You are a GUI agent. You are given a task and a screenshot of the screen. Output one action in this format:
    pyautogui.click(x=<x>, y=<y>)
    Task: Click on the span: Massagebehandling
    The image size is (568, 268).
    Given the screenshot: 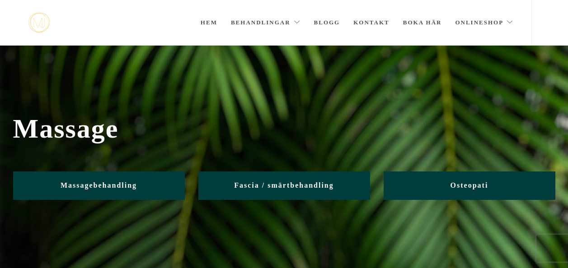 What is the action you would take?
    pyautogui.click(x=99, y=185)
    